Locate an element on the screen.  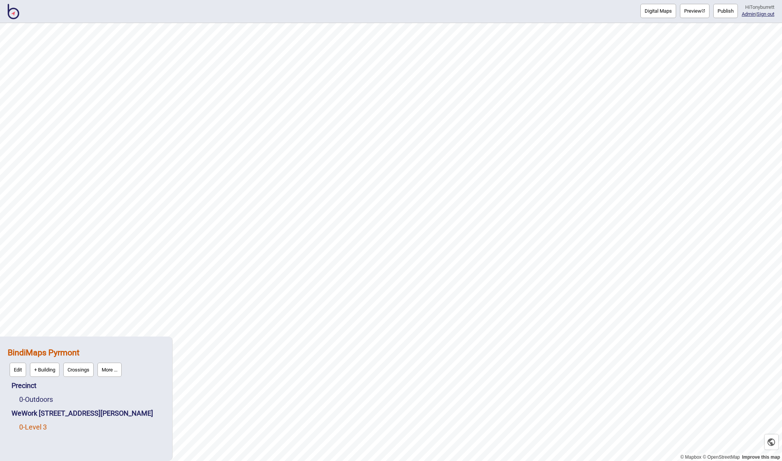
div: Hi Tonyburrett is located at coordinates (758, 7).